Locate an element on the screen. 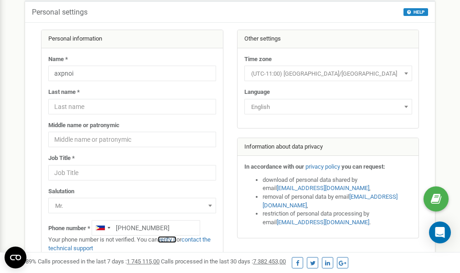 Image resolution: width=460 pixels, height=273 pixels. p: Your phone number is not verified. You can or is located at coordinates (132, 244).